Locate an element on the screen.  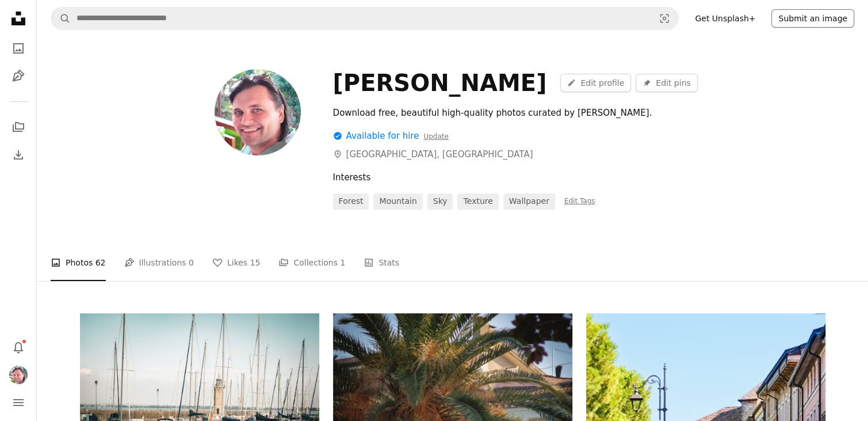
span: 15 is located at coordinates (255, 263).